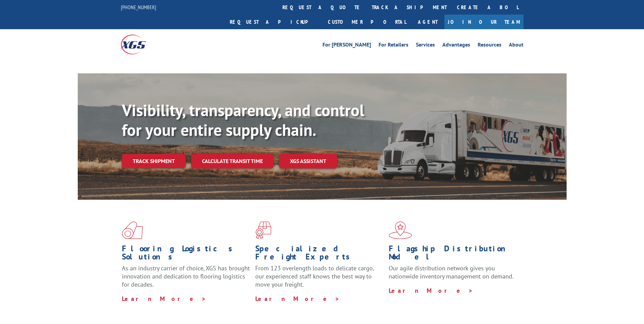 The height and width of the screenshot is (324, 644). What do you see at coordinates (320, 255) in the screenshot?
I see `h1: Specialized Freight Experts` at bounding box center [320, 255].